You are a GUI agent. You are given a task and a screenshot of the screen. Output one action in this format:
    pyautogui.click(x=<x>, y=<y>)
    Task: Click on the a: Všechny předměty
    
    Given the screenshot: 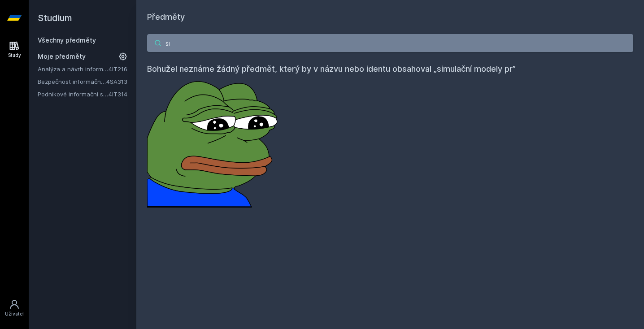 What is the action you would take?
    pyautogui.click(x=67, y=40)
    